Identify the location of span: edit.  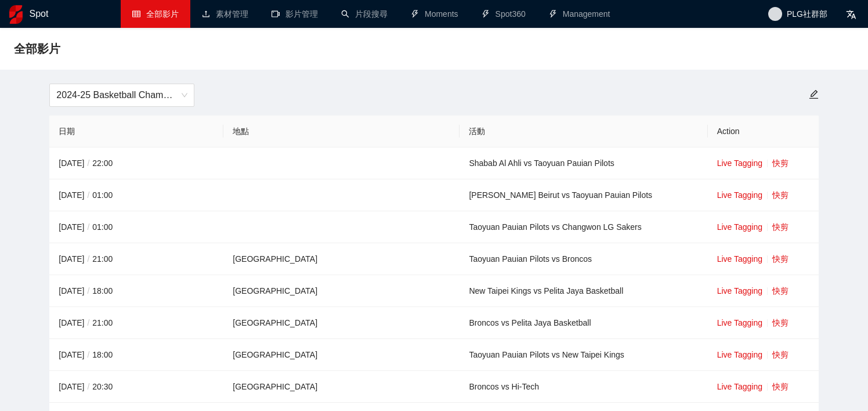
(813, 94).